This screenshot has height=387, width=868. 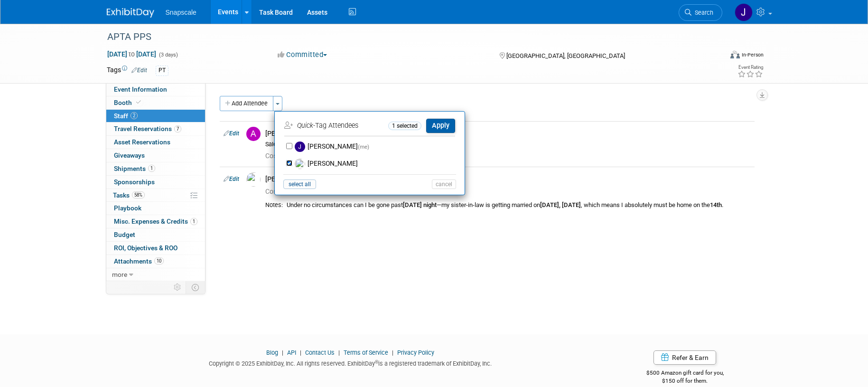 What do you see at coordinates (147, 129) in the screenshot?
I see `span: Travel Reservations` at bounding box center [147, 129].